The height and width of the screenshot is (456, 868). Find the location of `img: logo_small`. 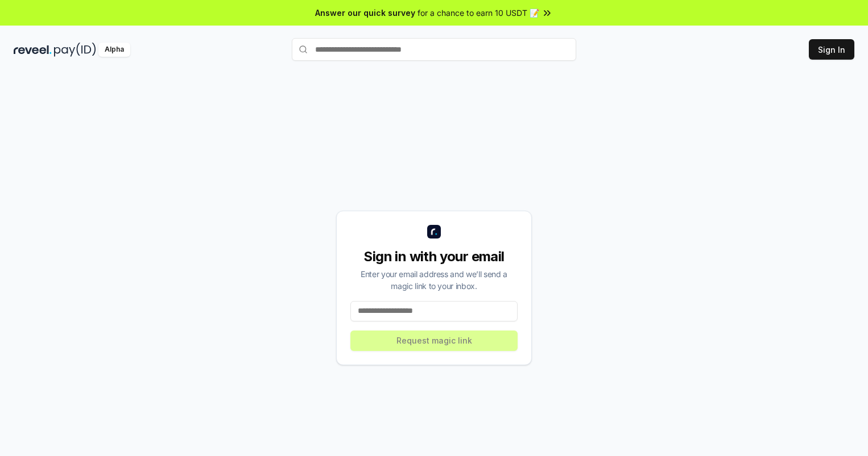

img: logo_small is located at coordinates (434, 232).